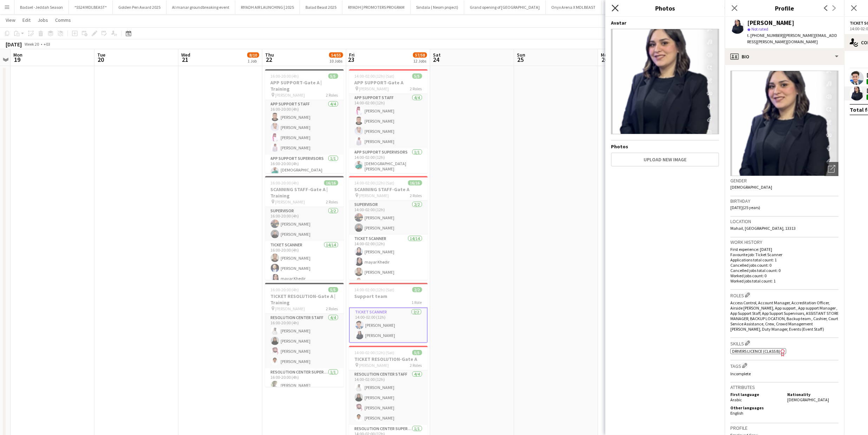  What do you see at coordinates (785, 255) in the screenshot?
I see `p: Favourite job: Ticket Scanner` at bounding box center [785, 255].